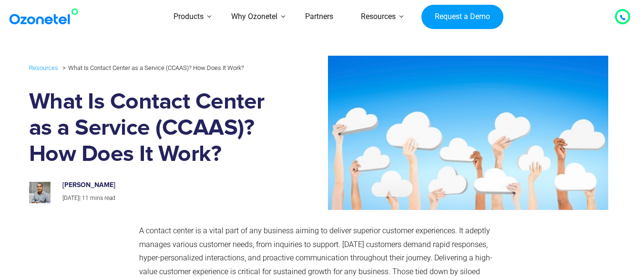 The height and width of the screenshot is (278, 644). Describe the element at coordinates (40, 192) in the screenshot. I see `img: prashanth-kancherla_avatar-200x200.jpeg` at that location.